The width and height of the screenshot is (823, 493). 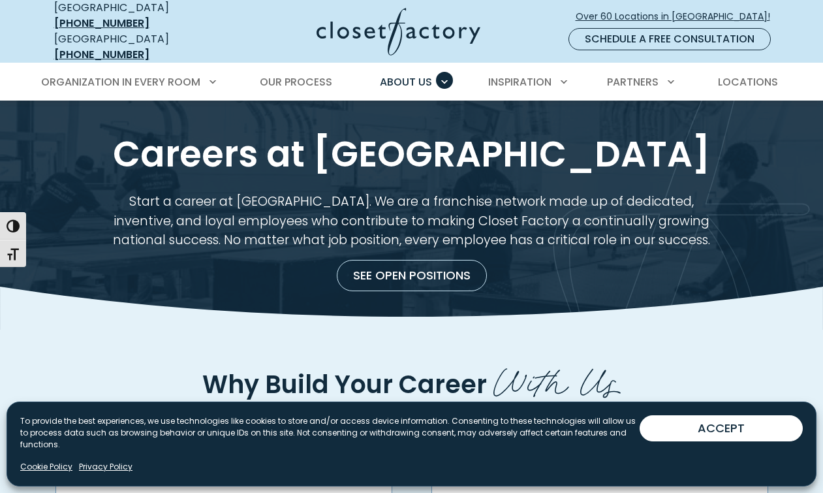 What do you see at coordinates (633, 82) in the screenshot?
I see `span: Partners` at bounding box center [633, 82].